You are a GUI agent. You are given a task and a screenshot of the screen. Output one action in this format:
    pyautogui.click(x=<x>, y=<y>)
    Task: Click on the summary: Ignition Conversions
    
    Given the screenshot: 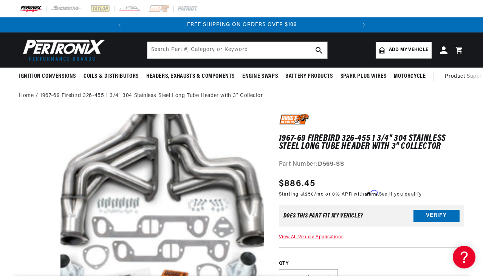 What is the action you would take?
    pyautogui.click(x=49, y=76)
    